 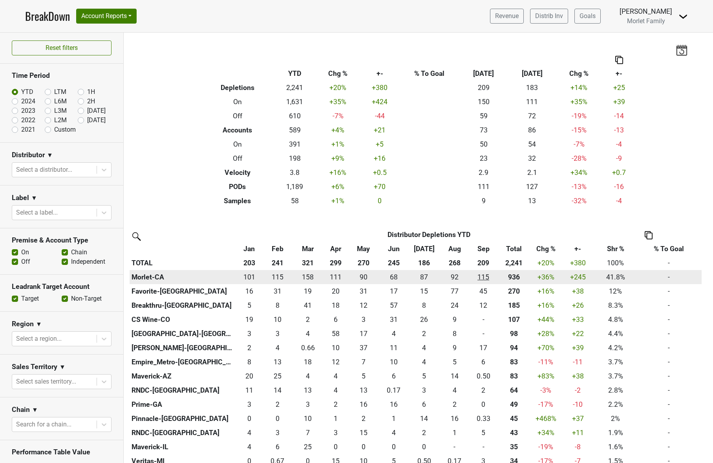 I want to click on td: 91.833, so click(x=455, y=277).